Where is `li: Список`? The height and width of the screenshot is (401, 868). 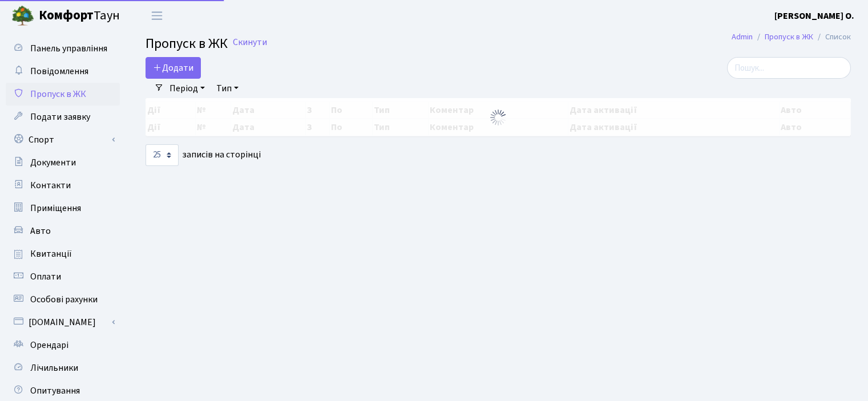 li: Список is located at coordinates (832, 37).